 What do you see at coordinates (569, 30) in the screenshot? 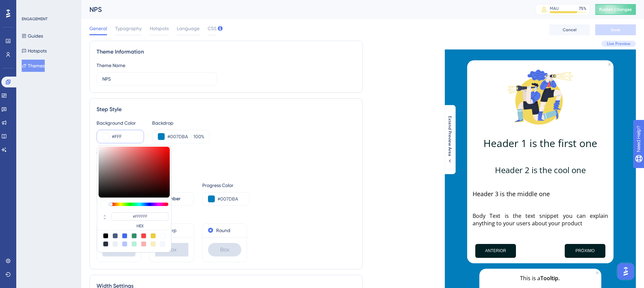
I see `button: Cancel` at bounding box center [569, 30].